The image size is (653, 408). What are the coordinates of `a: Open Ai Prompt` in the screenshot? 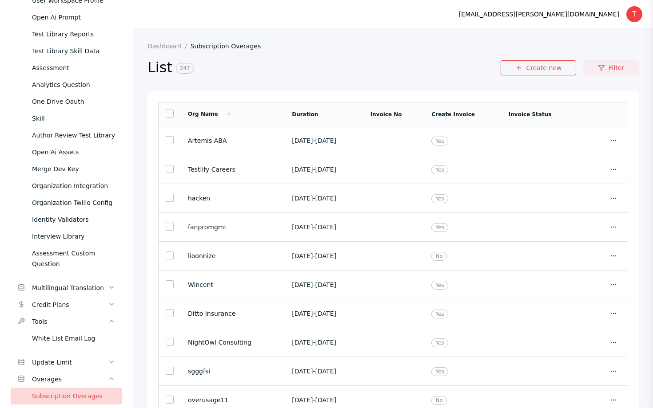 It's located at (66, 17).